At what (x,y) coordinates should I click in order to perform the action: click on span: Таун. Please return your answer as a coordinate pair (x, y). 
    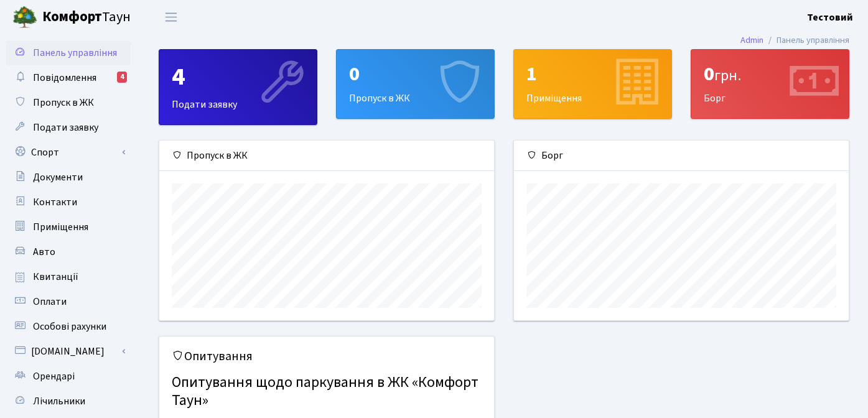
    Looking at the image, I should click on (87, 18).